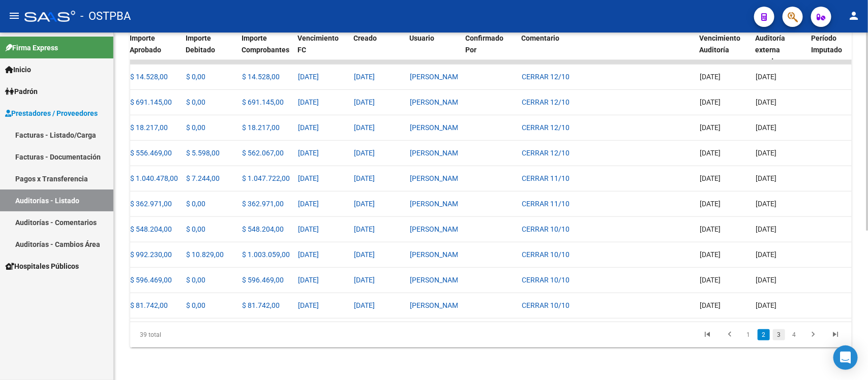 Image resolution: width=868 pixels, height=380 pixels. I want to click on span: $ 1.040.478,00, so click(154, 178).